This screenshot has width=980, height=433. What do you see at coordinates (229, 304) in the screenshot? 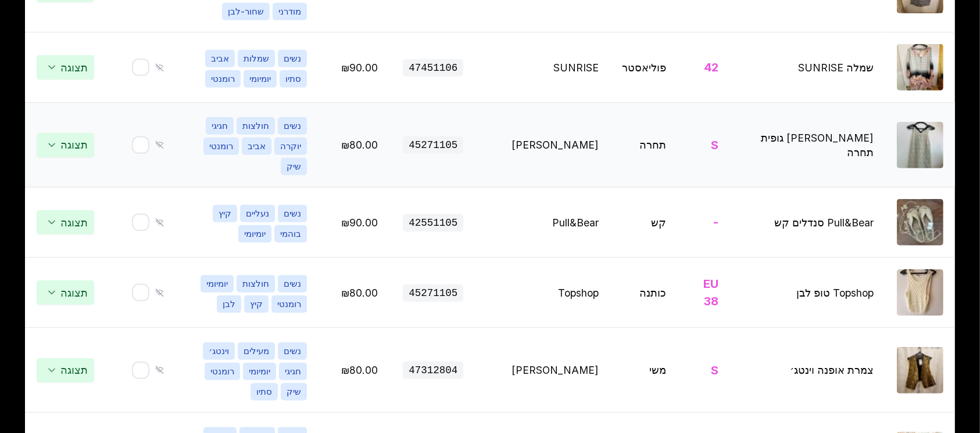
I see `span: לבן` at bounding box center [229, 304].